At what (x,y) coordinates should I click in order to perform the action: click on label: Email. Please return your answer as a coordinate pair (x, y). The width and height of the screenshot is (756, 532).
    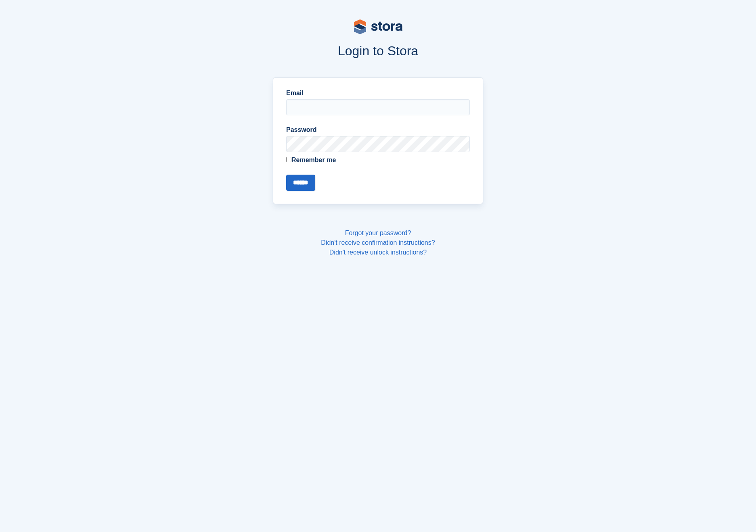
    Looking at the image, I should click on (378, 93).